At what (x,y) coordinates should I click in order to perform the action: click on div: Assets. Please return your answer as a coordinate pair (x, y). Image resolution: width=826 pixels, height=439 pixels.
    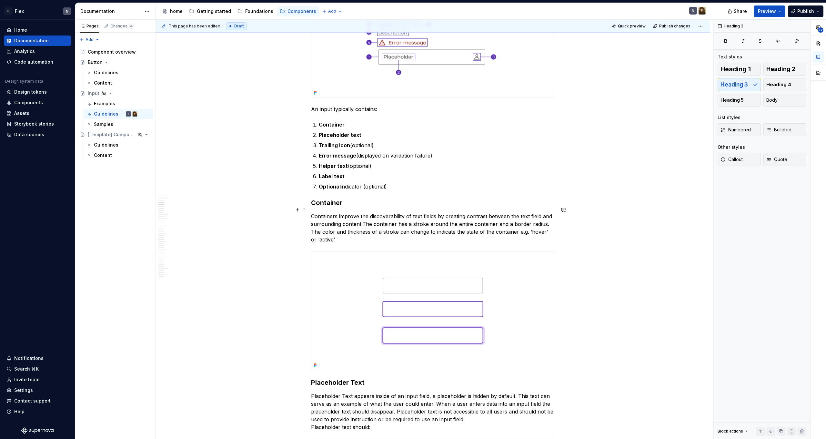
    Looking at the image, I should click on (22, 113).